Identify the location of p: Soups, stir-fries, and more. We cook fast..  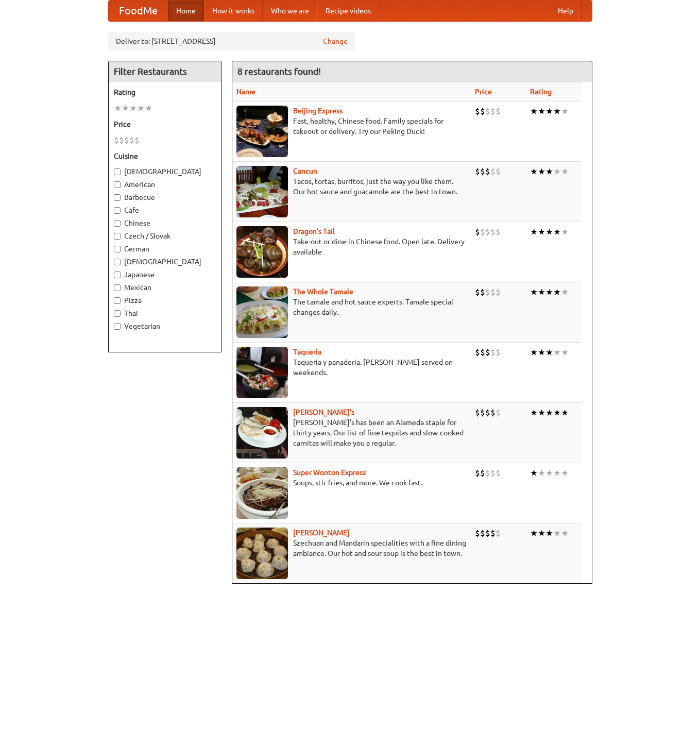
(351, 483).